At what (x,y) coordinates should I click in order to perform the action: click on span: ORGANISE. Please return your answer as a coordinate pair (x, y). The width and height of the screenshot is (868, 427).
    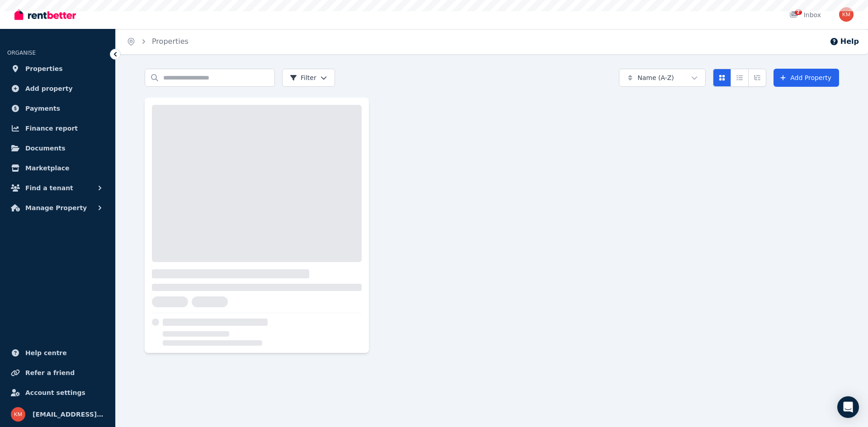
    Looking at the image, I should click on (21, 53).